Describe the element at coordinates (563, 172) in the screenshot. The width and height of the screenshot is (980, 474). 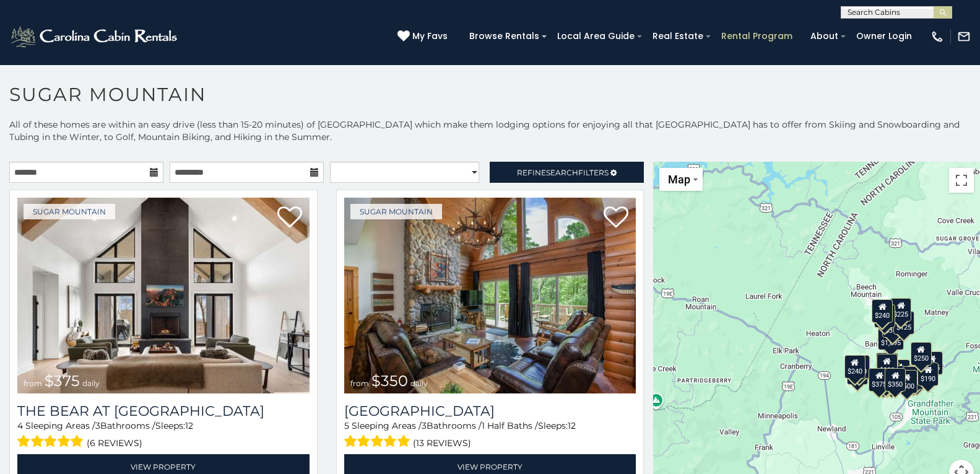
I see `span: Refine Filters` at that location.